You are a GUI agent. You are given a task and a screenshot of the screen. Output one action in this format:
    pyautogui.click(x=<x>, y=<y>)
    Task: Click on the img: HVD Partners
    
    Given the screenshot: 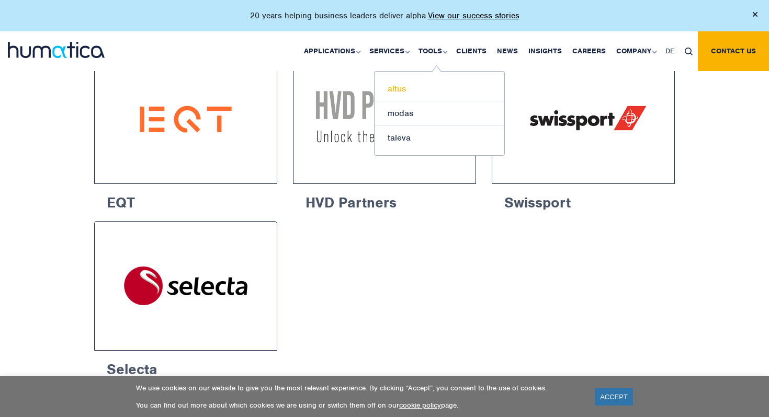 What is the action you would take?
    pyautogui.click(x=384, y=119)
    